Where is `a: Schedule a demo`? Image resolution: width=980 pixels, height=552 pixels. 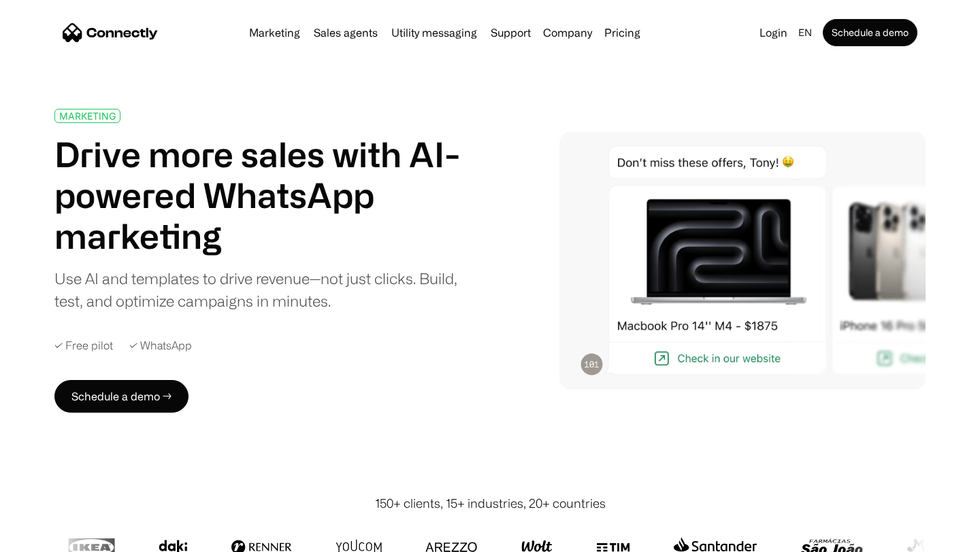 a: Schedule a demo is located at coordinates (870, 33).